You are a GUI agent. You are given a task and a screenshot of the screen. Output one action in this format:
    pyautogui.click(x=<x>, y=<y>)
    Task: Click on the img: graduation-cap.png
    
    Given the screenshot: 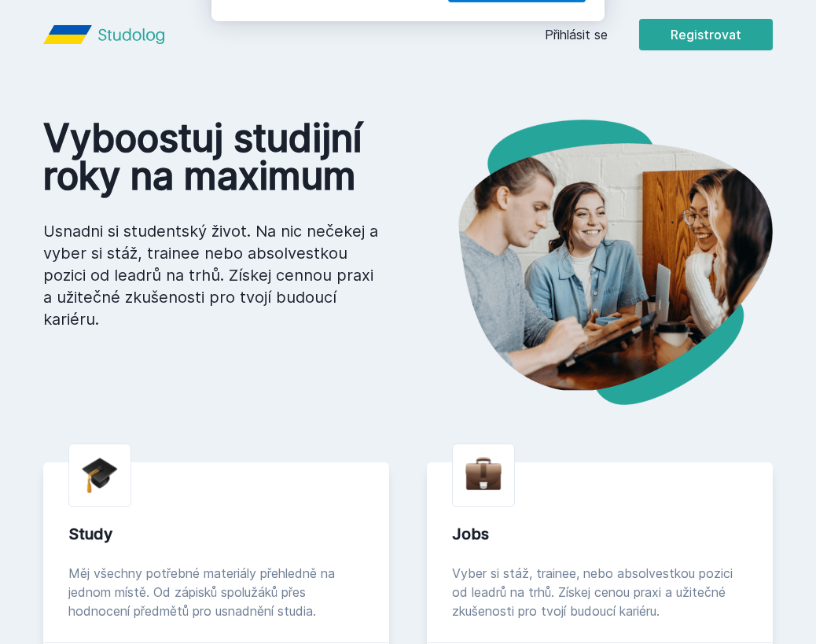 What is the action you would take?
    pyautogui.click(x=100, y=475)
    